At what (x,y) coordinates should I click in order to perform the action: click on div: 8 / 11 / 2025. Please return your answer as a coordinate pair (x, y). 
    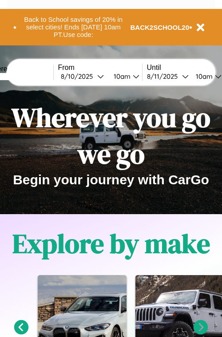
    Looking at the image, I should click on (165, 76).